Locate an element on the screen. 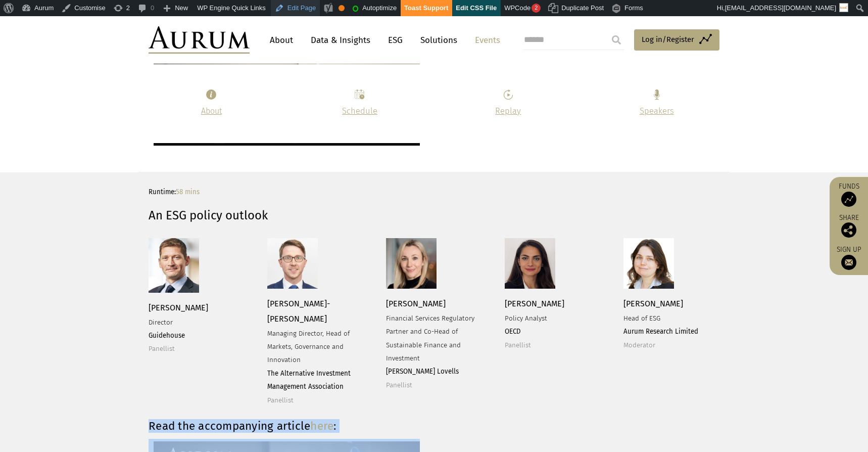 The image size is (868, 452). div: 2 is located at coordinates (536, 8).